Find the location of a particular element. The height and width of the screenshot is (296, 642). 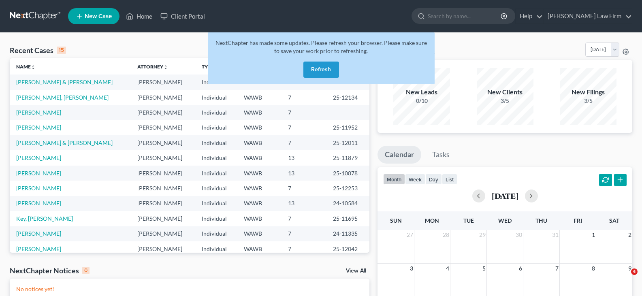

span: 1 is located at coordinates (593, 235).